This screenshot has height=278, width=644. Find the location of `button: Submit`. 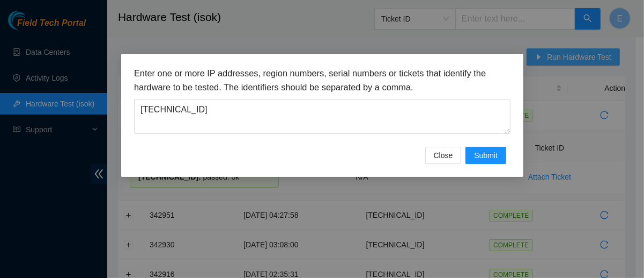

button: Submit is located at coordinates (486, 155).